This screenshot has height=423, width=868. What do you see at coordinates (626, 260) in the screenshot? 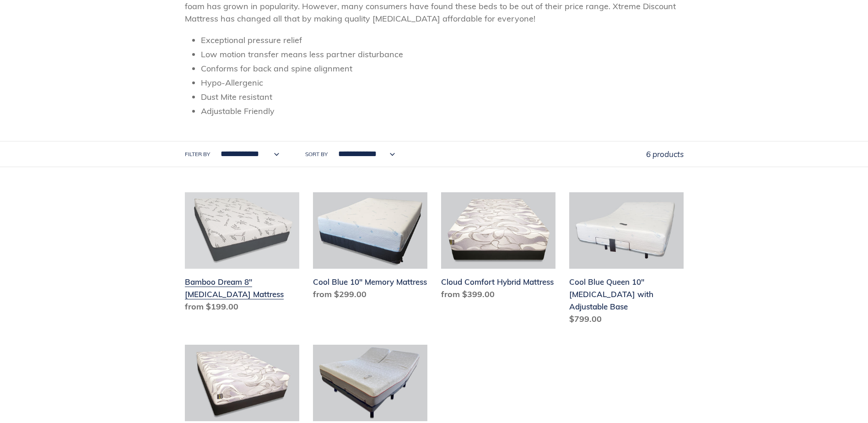
I see `a: Cool Blue Queen 10" Memory Foam with Adjustable Base` at bounding box center [626, 260].